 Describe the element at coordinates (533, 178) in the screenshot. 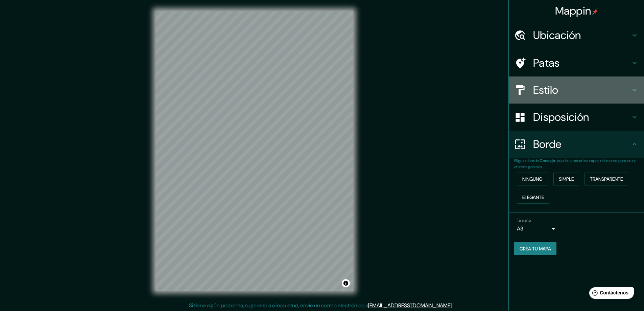

I see `button: Ninguno` at that location.